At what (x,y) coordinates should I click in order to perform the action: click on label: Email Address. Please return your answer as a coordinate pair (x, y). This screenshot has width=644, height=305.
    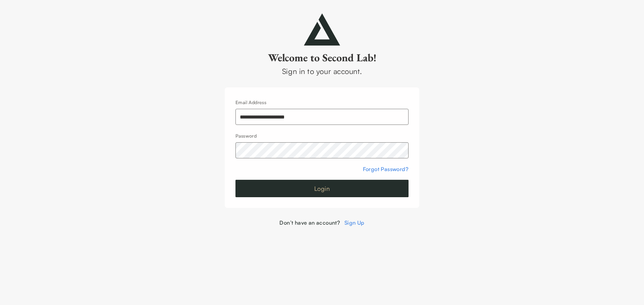
    Looking at the image, I should click on (251, 102).